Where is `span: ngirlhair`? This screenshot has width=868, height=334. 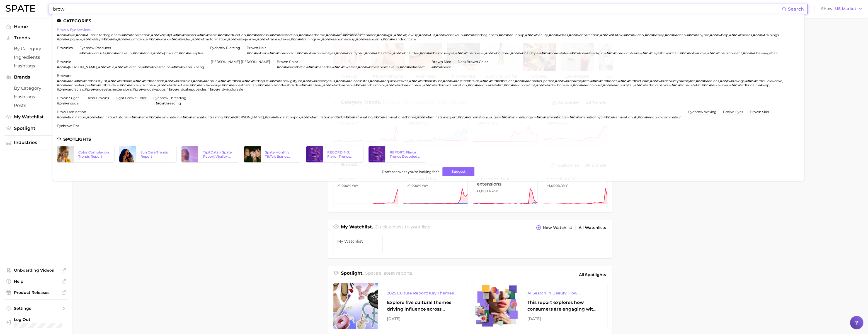
span: ngirlhair is located at coordinates (503, 53).